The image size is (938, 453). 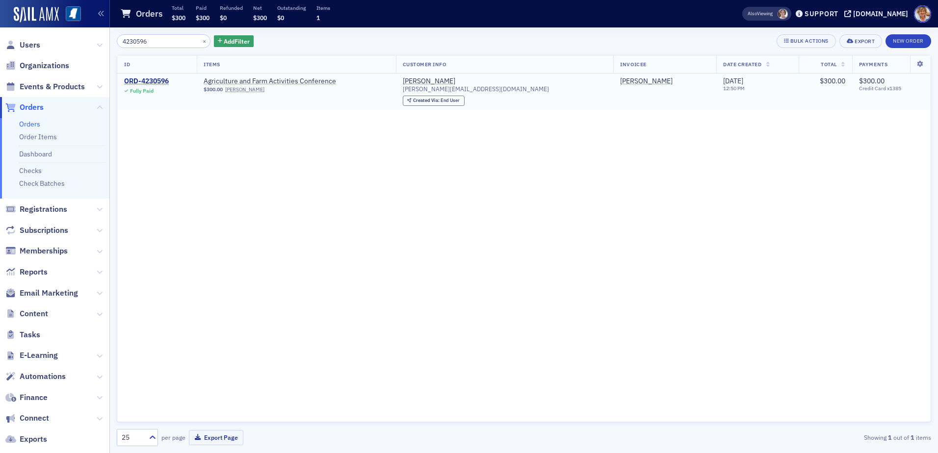 What do you see at coordinates (23, 45) in the screenshot?
I see `a: Users` at bounding box center [23, 45].